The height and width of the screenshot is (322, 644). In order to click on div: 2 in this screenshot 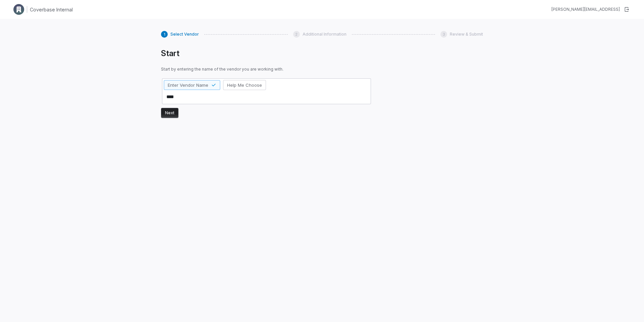, I will do `click(297, 34)`.